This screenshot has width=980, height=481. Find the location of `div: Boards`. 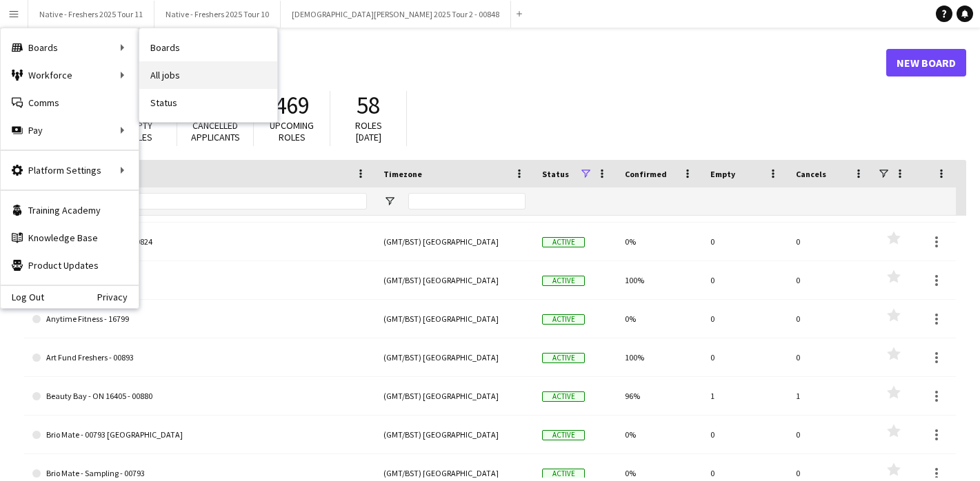

div: Boards is located at coordinates (69, 47).